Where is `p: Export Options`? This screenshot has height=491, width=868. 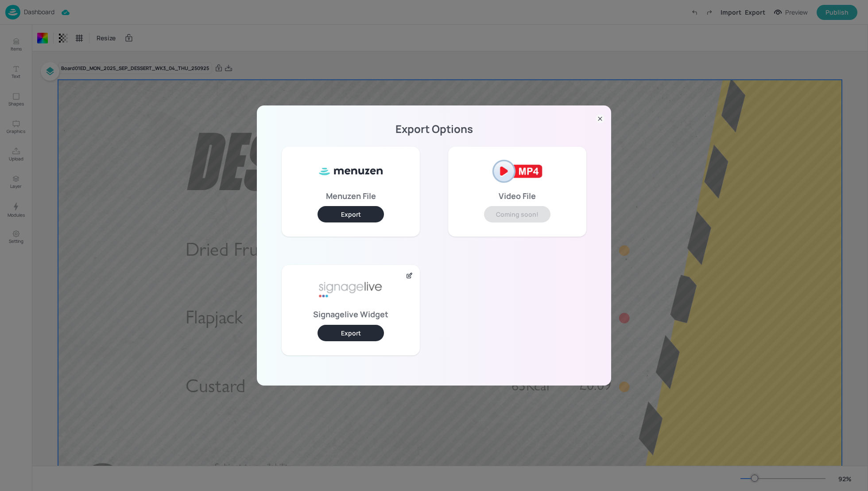 p: Export Options is located at coordinates (434, 129).